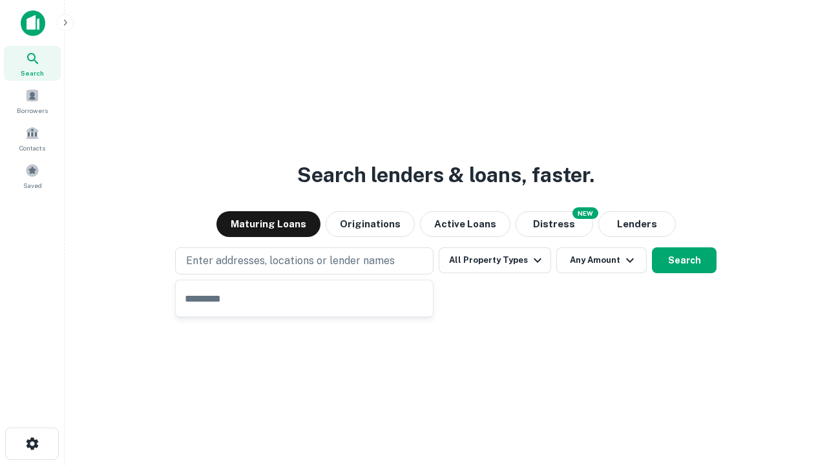 Image resolution: width=827 pixels, height=465 pixels. Describe the element at coordinates (555, 224) in the screenshot. I see `button: Search distressed loans with lien and other non-mortgage details.` at that location.